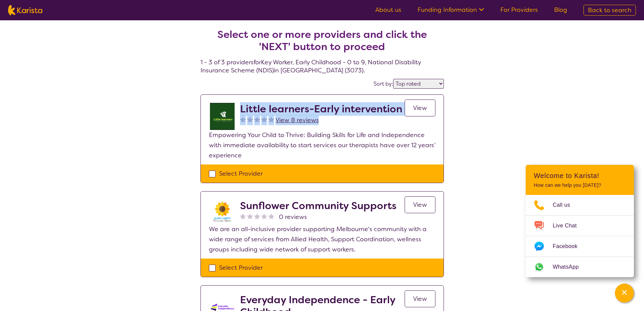 The width and height of the screenshot is (644, 311). Describe the element at coordinates (580, 236) in the screenshot. I see `ul: Choose channel` at that location.